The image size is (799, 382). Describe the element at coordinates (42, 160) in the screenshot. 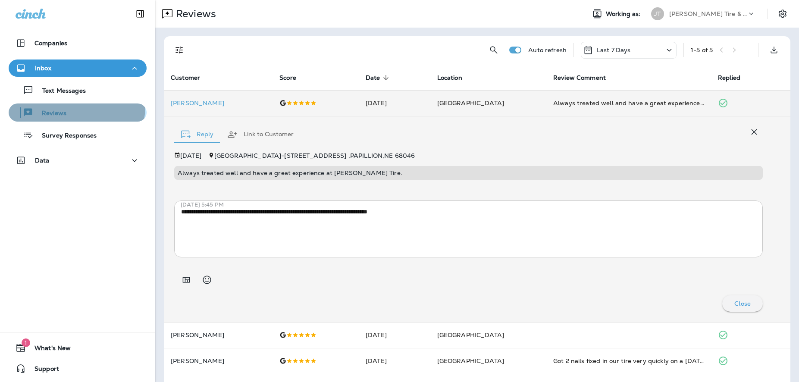

I see `p: Data` at that location.